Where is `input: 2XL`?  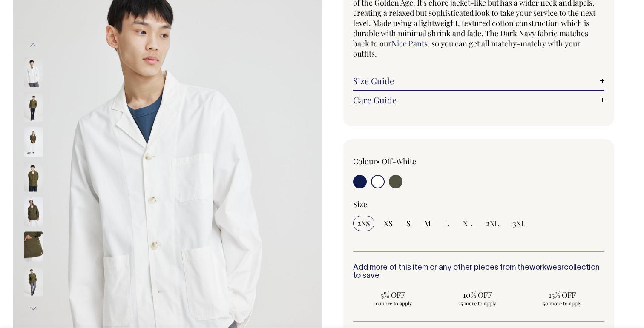 input: 2XL is located at coordinates (492, 223).